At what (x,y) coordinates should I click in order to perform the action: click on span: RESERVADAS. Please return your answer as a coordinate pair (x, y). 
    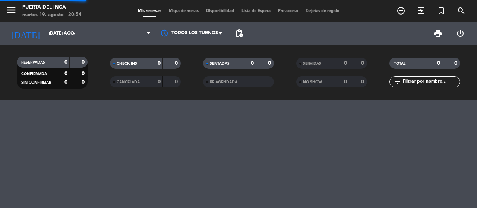
    Looking at the image, I should click on (33, 63).